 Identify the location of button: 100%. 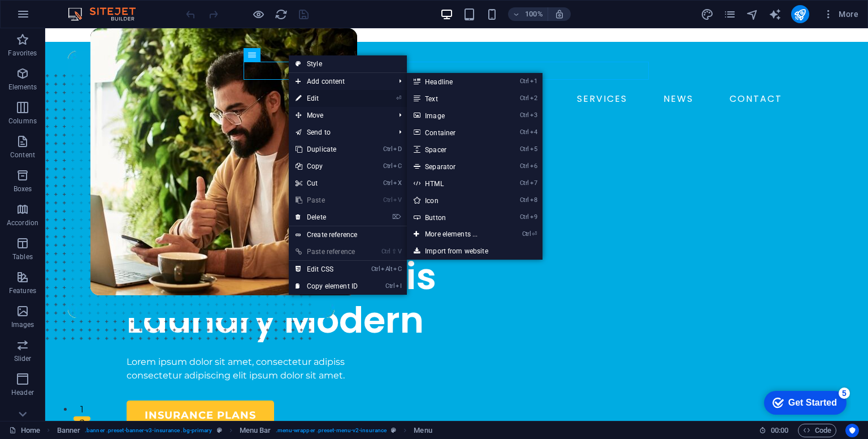
(528, 14).